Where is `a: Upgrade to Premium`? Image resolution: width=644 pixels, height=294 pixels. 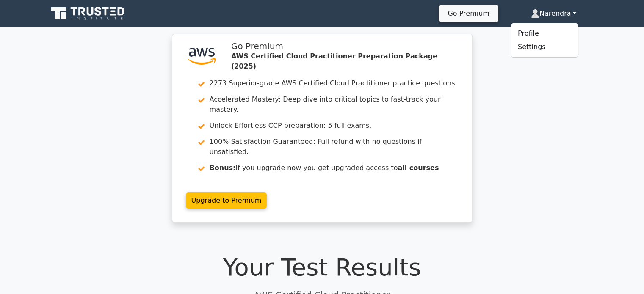 a: Upgrade to Premium is located at coordinates (227, 200).